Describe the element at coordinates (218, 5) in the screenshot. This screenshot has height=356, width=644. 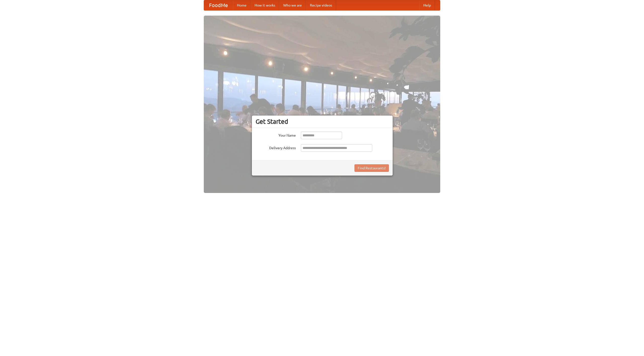
I see `a: FoodMe` at that location.